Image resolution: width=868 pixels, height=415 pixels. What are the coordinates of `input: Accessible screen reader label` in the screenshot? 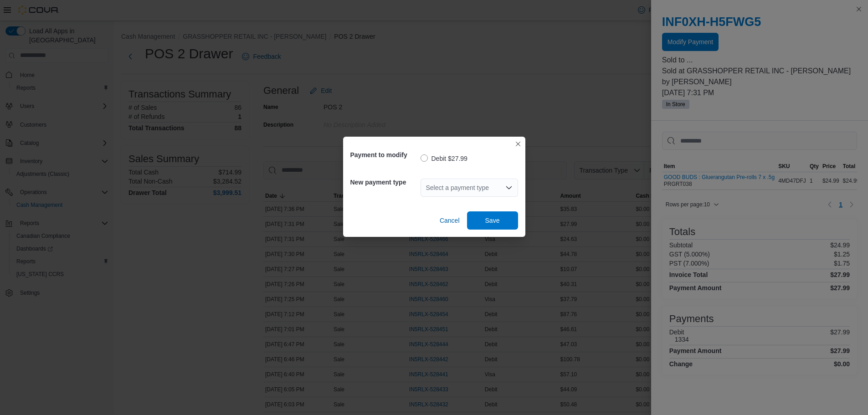 It's located at (427, 188).